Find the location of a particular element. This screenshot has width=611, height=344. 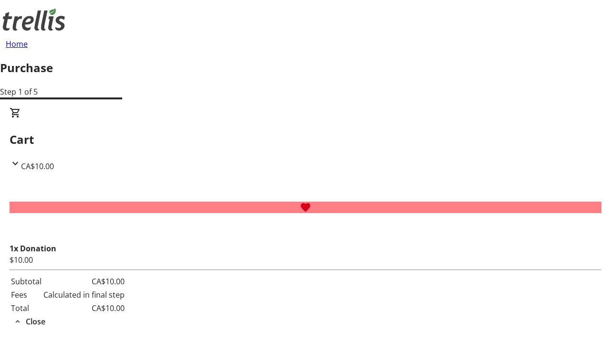

button: Close is located at coordinates (29, 321).